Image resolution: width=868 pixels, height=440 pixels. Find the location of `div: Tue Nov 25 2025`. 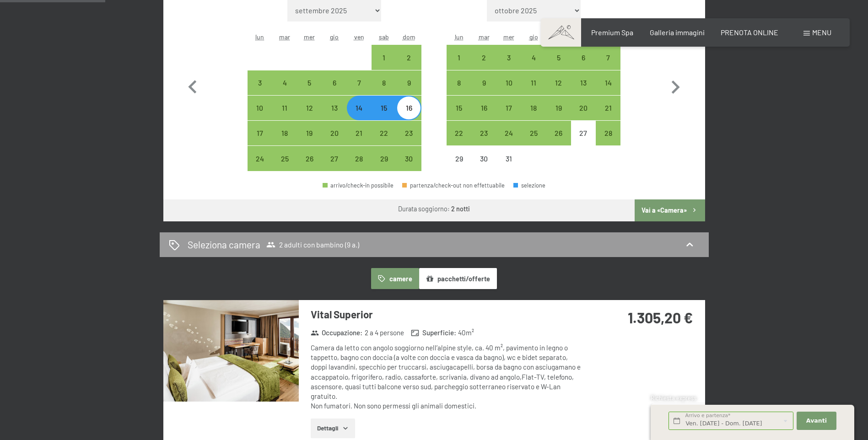

div: Tue Nov 25 2025 is located at coordinates (285, 158).